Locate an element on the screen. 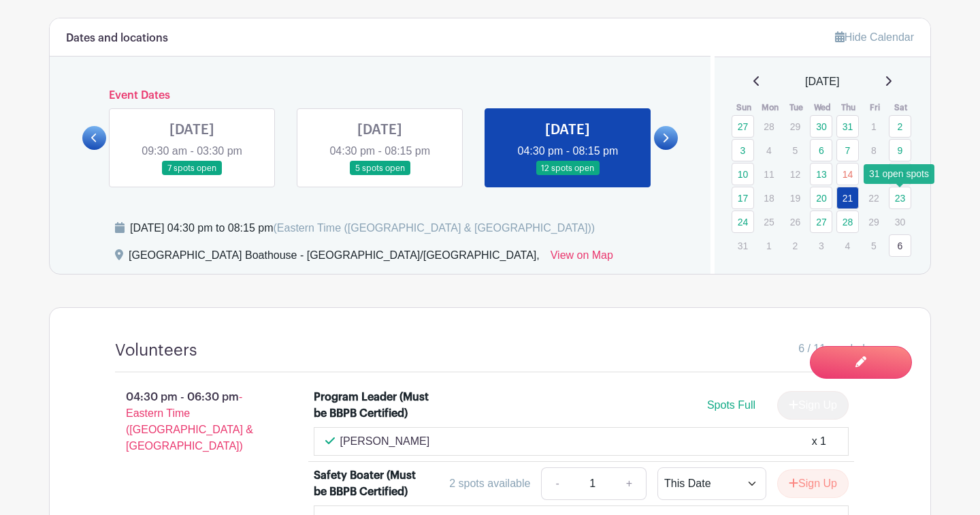  th: Wed is located at coordinates (822, 108).